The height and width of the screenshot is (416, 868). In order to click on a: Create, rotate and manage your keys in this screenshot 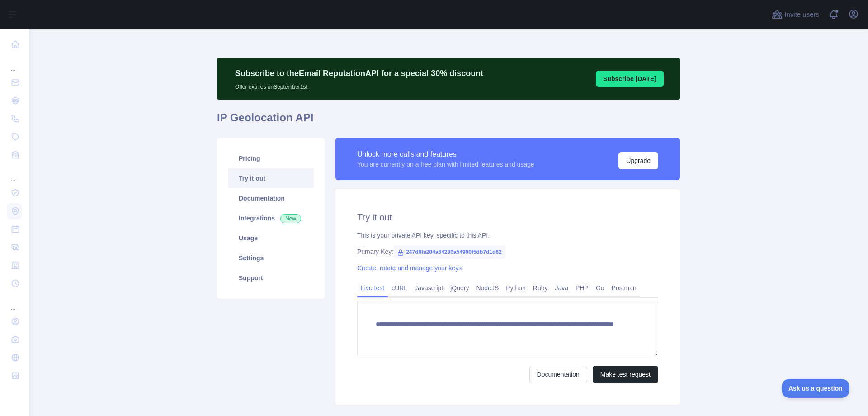, I will do `click(410, 268)`.